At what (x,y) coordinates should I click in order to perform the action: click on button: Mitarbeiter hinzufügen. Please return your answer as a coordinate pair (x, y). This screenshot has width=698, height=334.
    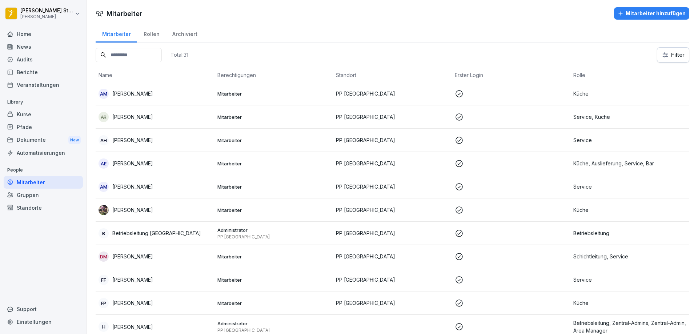
    Looking at the image, I should click on (652, 13).